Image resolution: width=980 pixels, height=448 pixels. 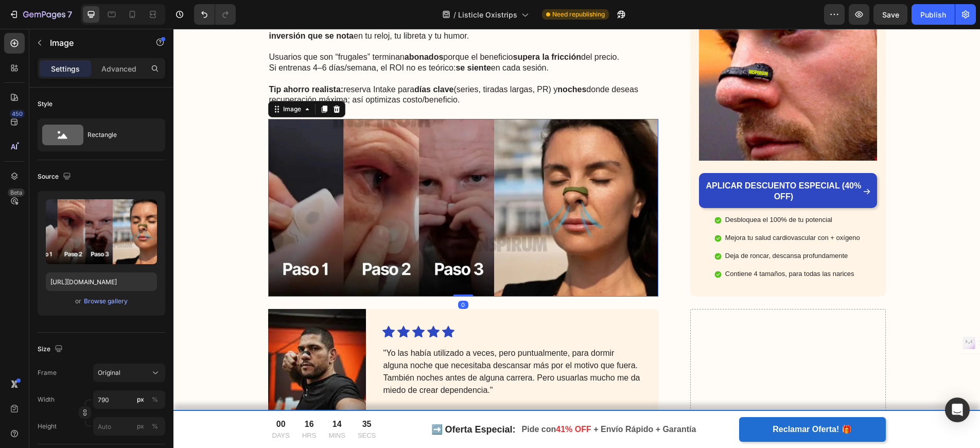 I want to click on img: preview-image, so click(x=102, y=232).